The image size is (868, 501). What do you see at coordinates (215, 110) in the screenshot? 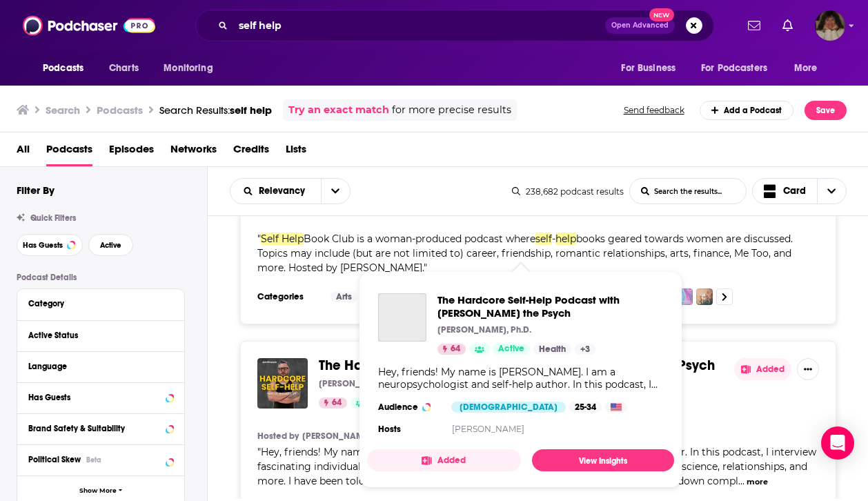
I see `div: Search Results:` at bounding box center [215, 110].